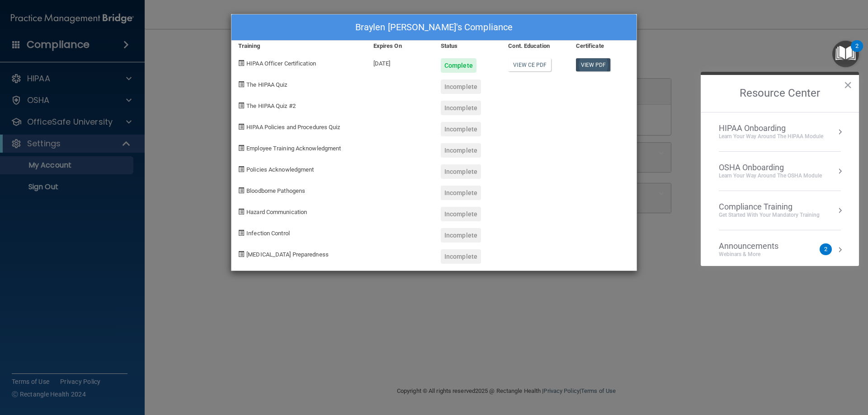  What do you see at coordinates (769, 207) in the screenshot?
I see `div: Compliance Training` at bounding box center [769, 207].